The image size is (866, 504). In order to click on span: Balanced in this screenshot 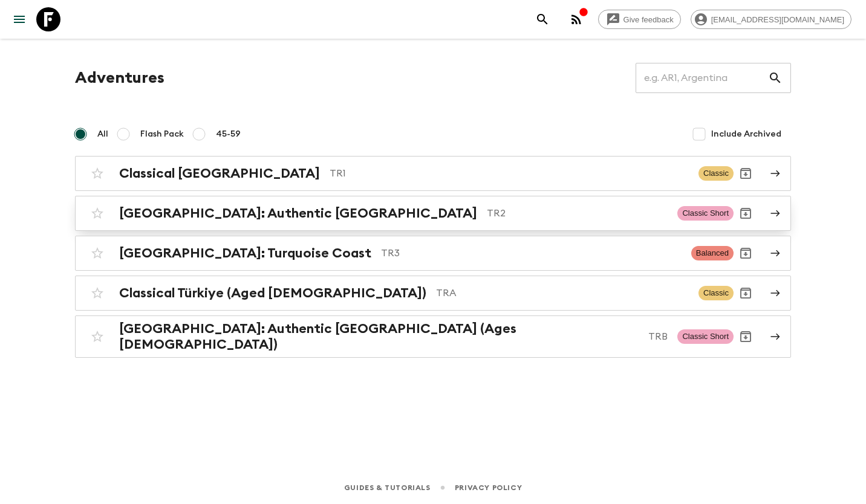, I will do `click(712, 254)`.